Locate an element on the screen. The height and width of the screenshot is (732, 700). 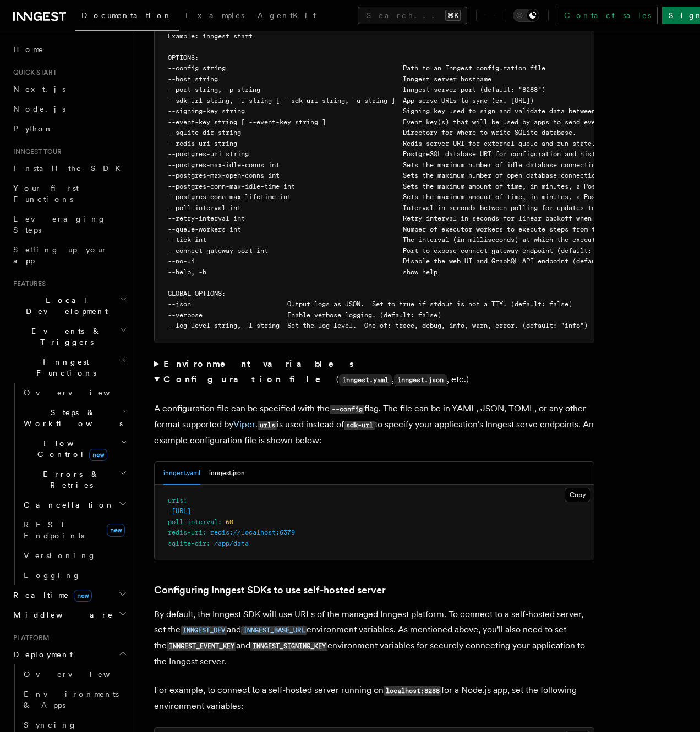
div: Inngest Functions is located at coordinates (69, 484).